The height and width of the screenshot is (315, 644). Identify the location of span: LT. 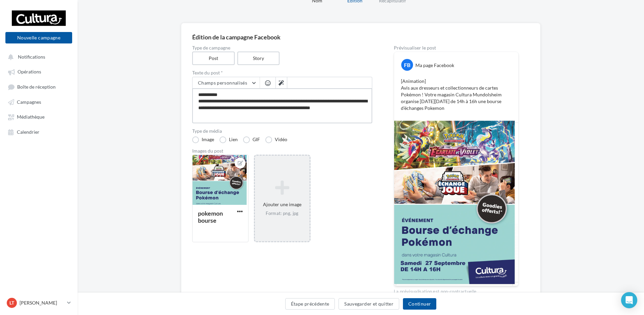
(12, 303).